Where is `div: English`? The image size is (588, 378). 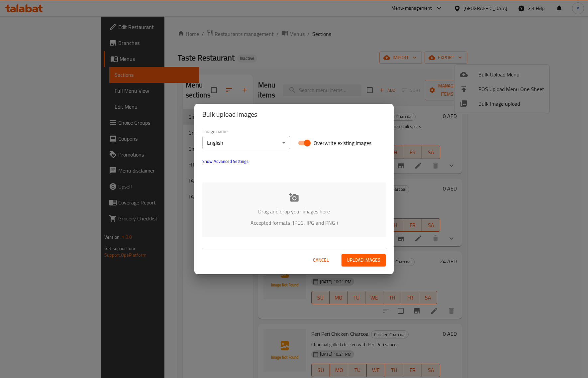 div: English is located at coordinates (246, 143).